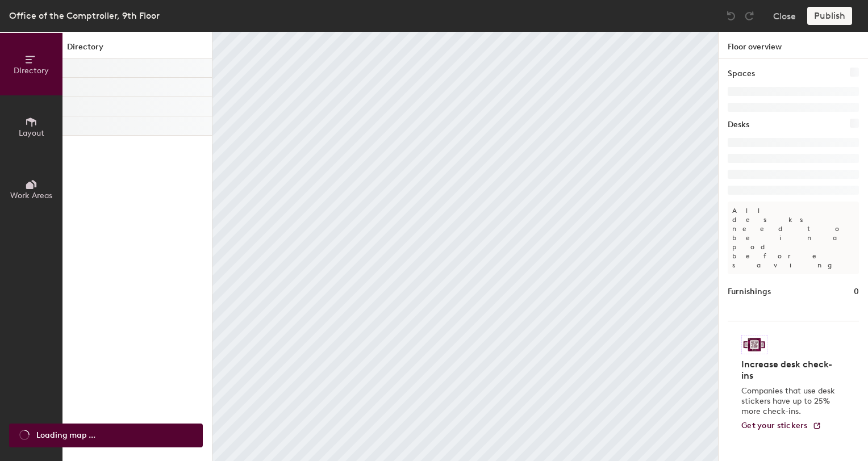 Image resolution: width=868 pixels, height=461 pixels. What do you see at coordinates (793, 238) in the screenshot?
I see `p: All desks need to be in a pod before saving` at bounding box center [793, 238].